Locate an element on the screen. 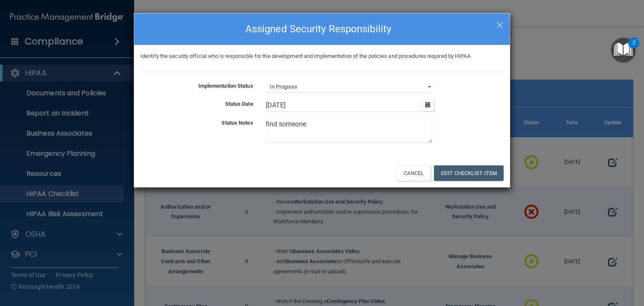  button: Edit Checklist Item is located at coordinates (469, 173).